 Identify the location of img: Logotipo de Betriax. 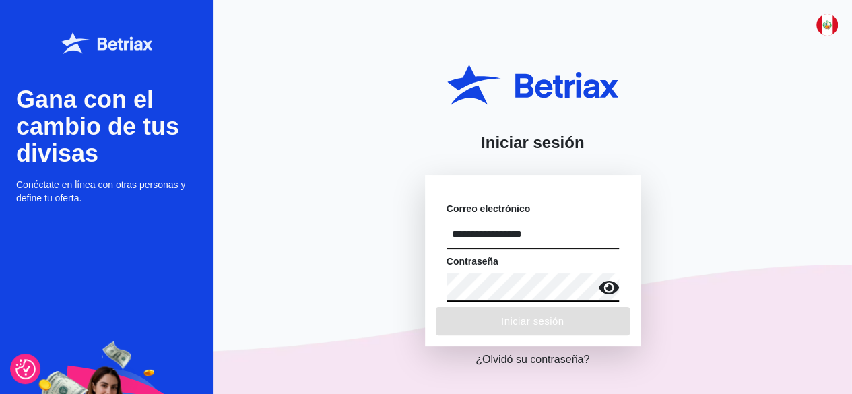
(106, 43).